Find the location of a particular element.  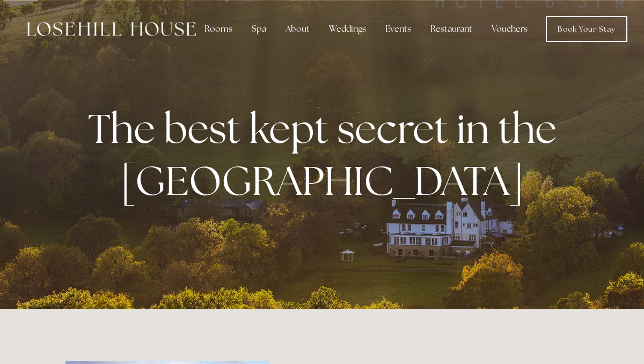

div: Events is located at coordinates (398, 29).